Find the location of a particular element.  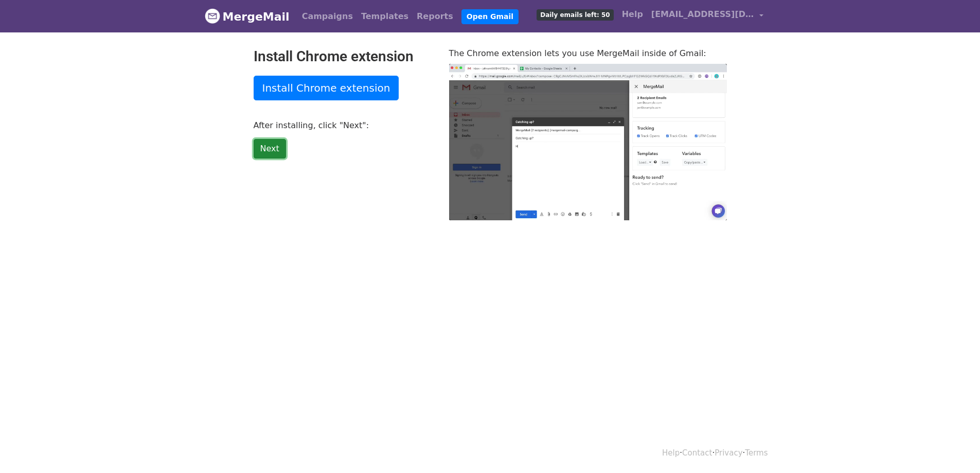

a: Install Chrome extension is located at coordinates (326, 88).